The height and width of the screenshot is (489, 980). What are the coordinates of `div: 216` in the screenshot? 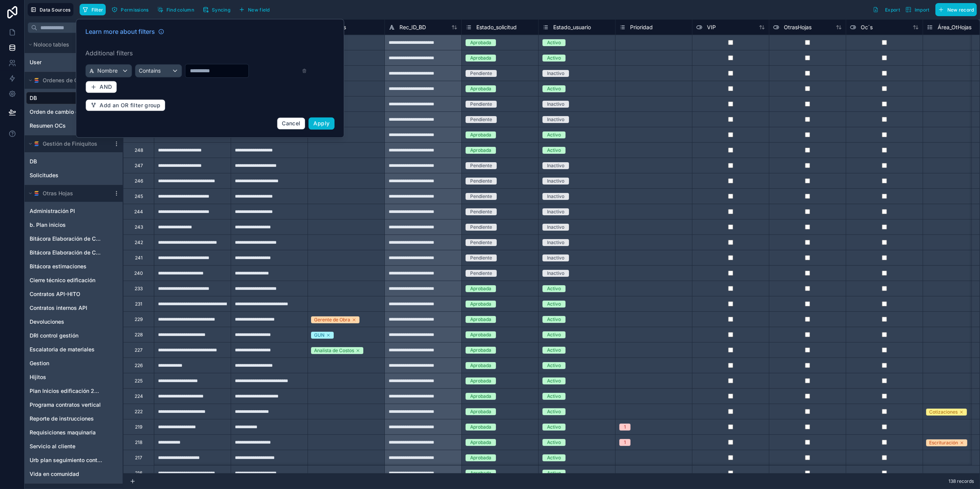 It's located at (139, 473).